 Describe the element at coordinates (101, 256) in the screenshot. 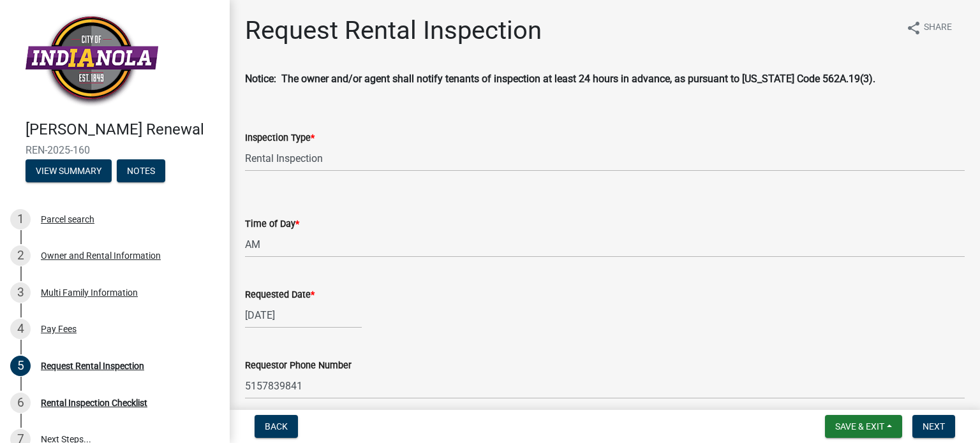

I see `div: Owner and Rental Information` at that location.